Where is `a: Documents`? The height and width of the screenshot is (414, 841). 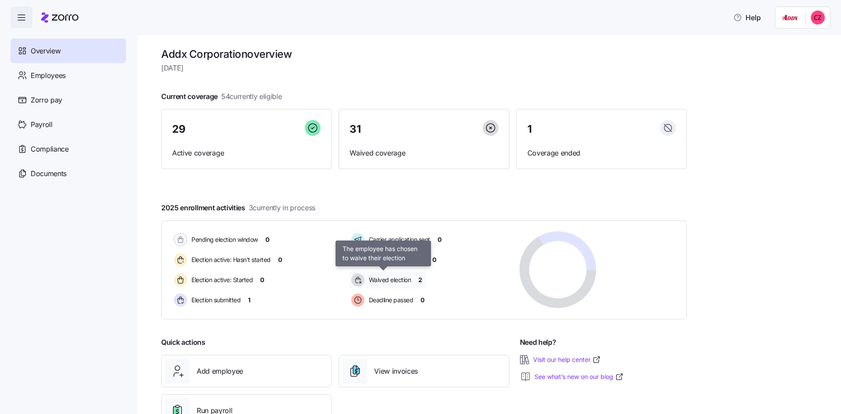
a: Documents is located at coordinates (68, 173).